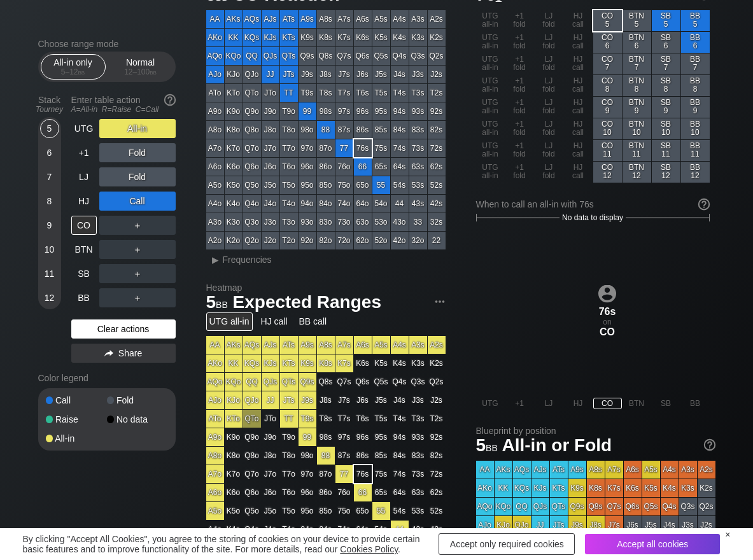 Image resolution: width=753 pixels, height=560 pixels. Describe the element at coordinates (49, 201) in the screenshot. I see `div: 8` at that location.